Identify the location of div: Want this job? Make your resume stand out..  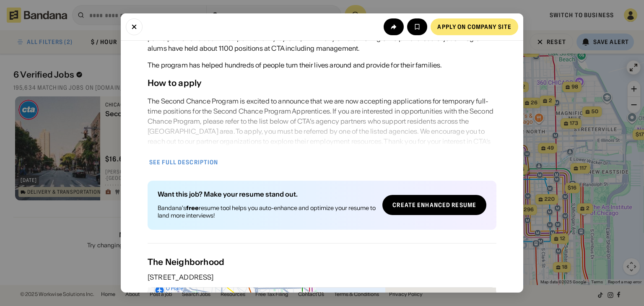
(266, 194).